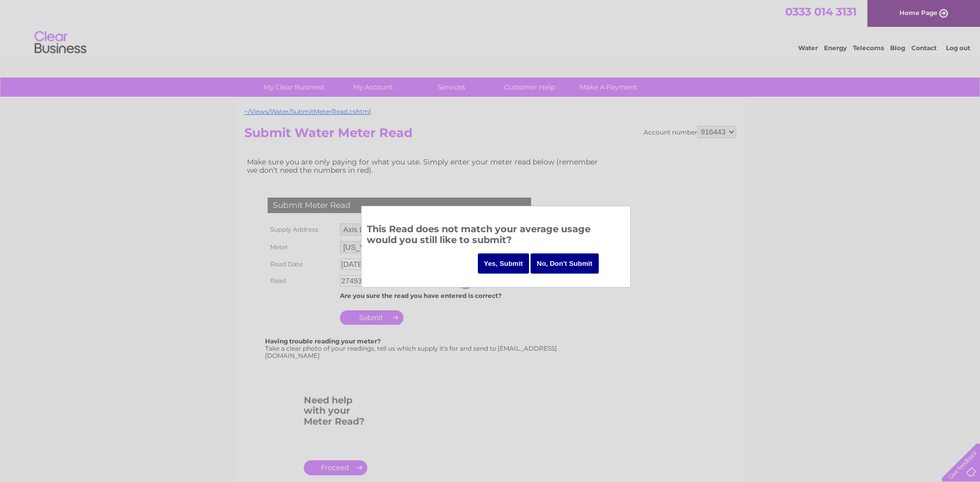  Describe the element at coordinates (808, 48) in the screenshot. I see `a: Water` at that location.